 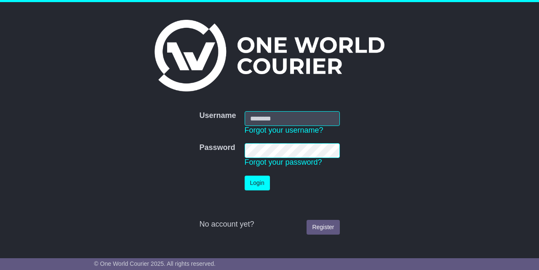 What do you see at coordinates (269, 56) in the screenshot?
I see `img: One World` at bounding box center [269, 56].